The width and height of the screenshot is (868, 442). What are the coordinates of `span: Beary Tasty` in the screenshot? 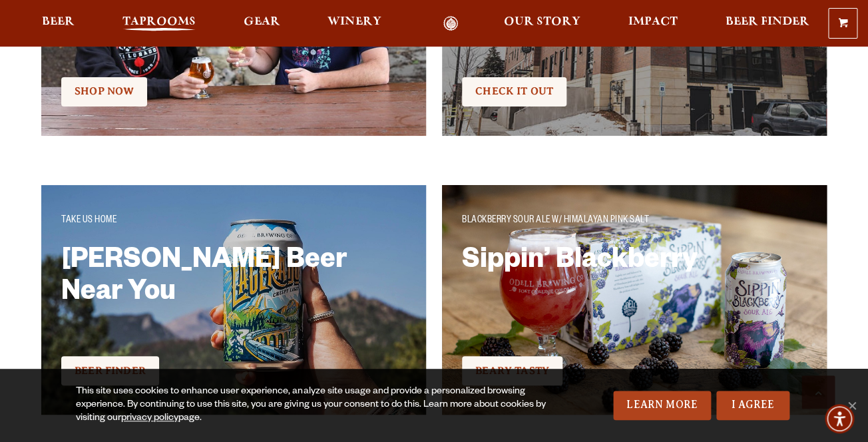 It's located at (512, 370).